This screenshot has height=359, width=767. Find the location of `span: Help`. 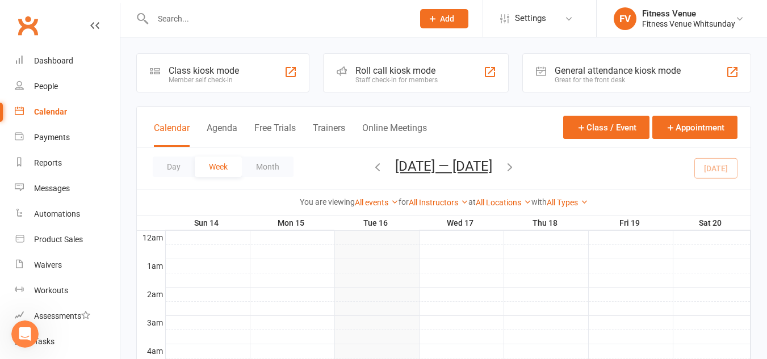

span: Help is located at coordinates (189, 287).